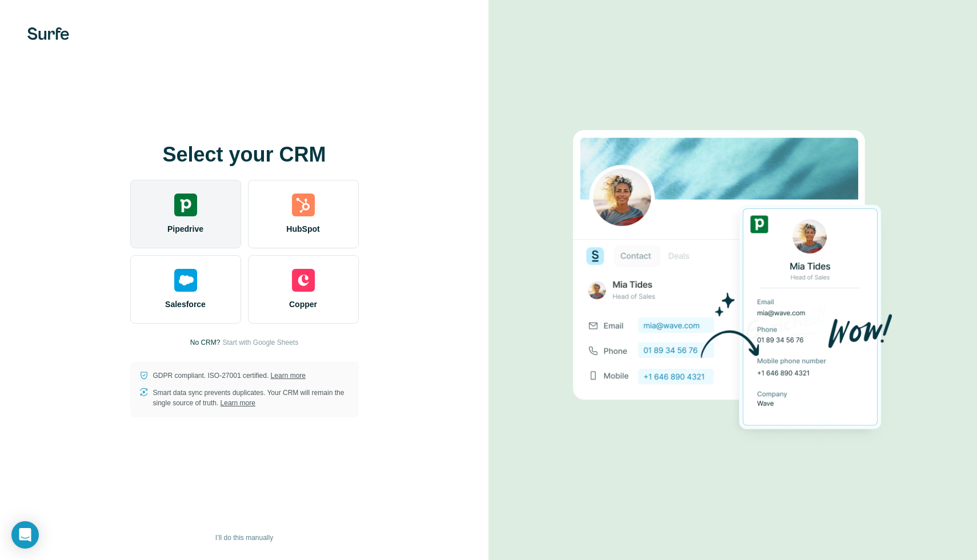  What do you see at coordinates (185, 280) in the screenshot?
I see `img: salesforce's logo` at bounding box center [185, 280].